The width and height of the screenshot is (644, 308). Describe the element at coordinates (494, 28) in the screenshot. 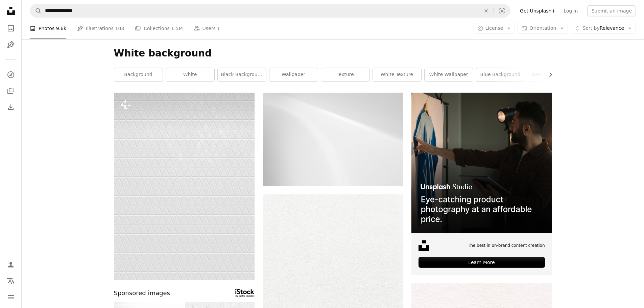

I see `span: License` at that location.